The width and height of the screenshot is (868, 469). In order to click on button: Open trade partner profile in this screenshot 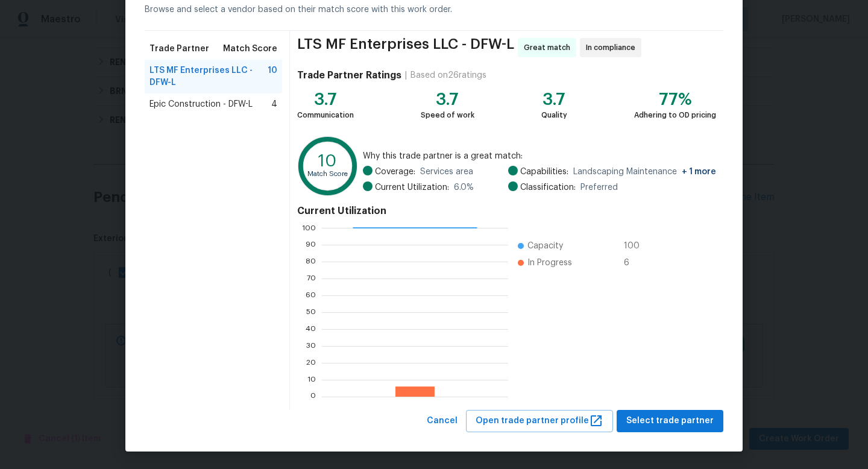, I will do `click(540, 421)`.